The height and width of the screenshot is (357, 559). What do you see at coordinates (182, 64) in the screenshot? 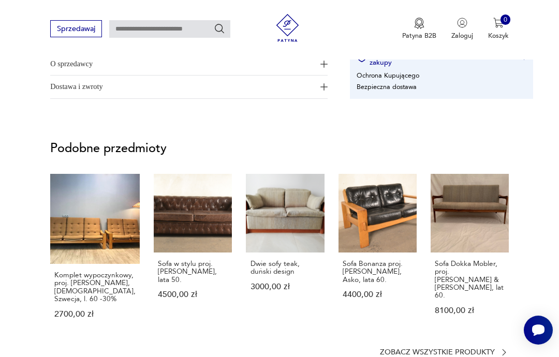
I see `span: O sprzedawcy` at bounding box center [182, 64].